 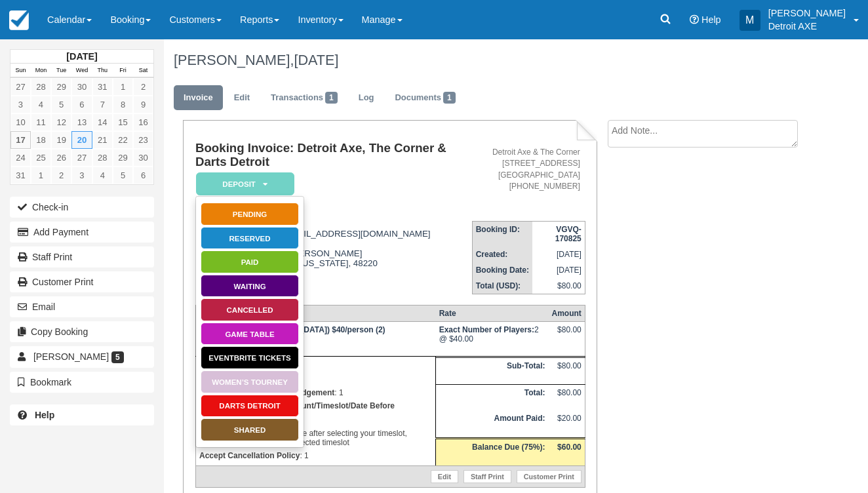 What do you see at coordinates (315, 424) in the screenshot?
I see `p: If you changed your group size after selecting your timeslot, please double check your selected t...` at bounding box center [315, 424].